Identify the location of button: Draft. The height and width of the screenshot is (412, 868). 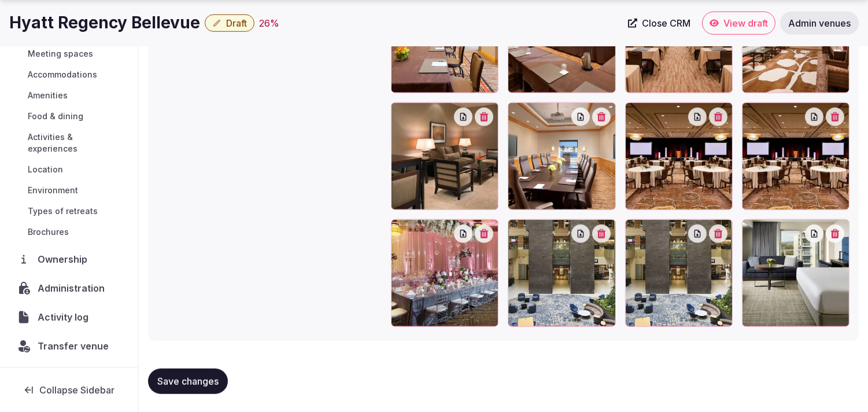
(230, 23).